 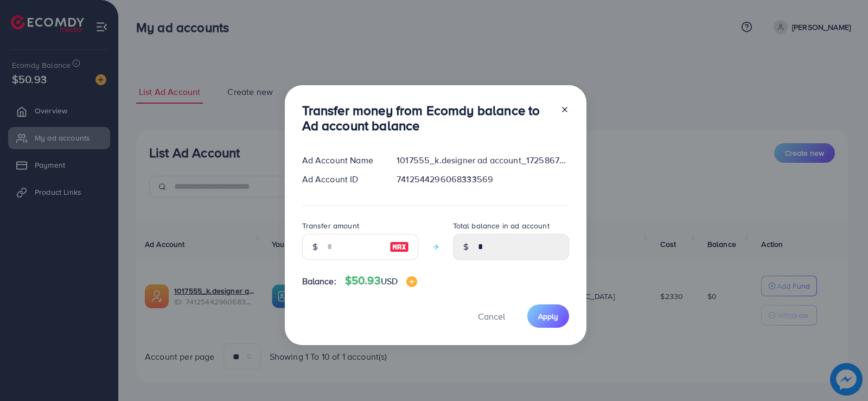 I want to click on button: Apply, so click(x=548, y=316).